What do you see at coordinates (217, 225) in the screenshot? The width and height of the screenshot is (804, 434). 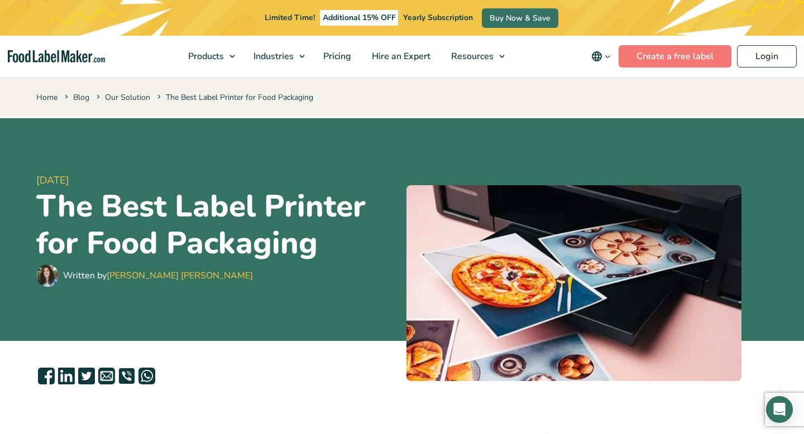 I see `h1: The Best Label Printer for Food Packaging` at bounding box center [217, 225].